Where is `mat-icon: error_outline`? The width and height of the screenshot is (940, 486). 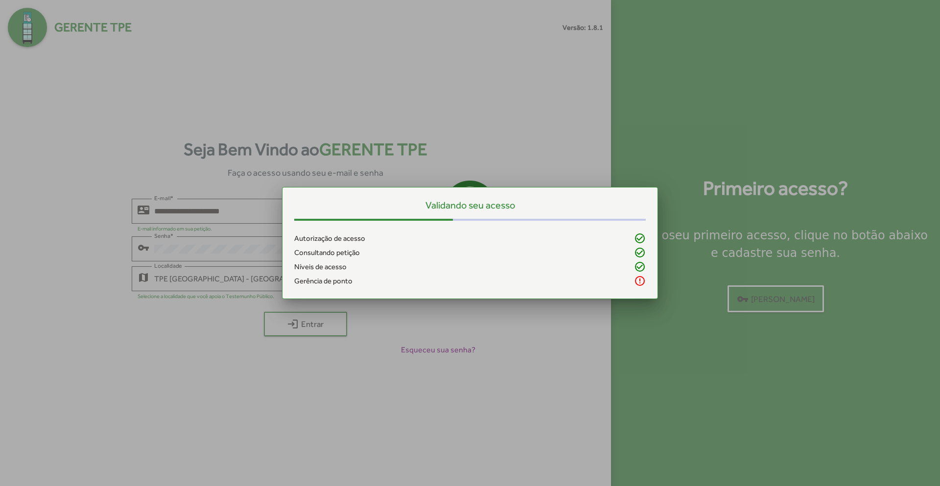
mat-icon: error_outline is located at coordinates (640, 281).